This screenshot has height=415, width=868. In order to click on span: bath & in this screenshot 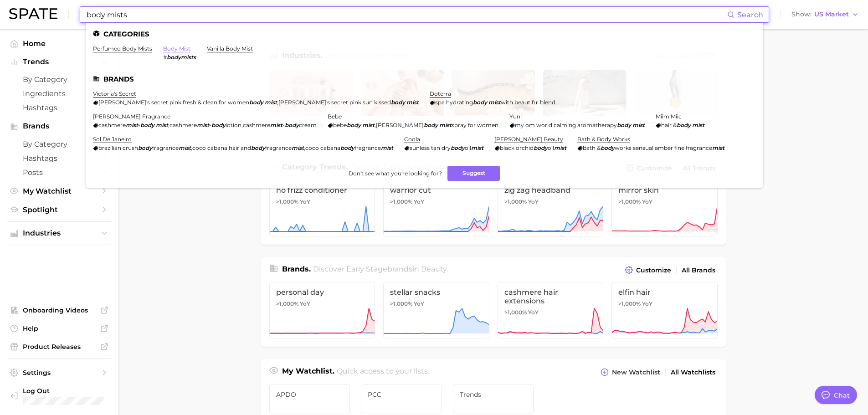, I will do `click(591, 148)`.